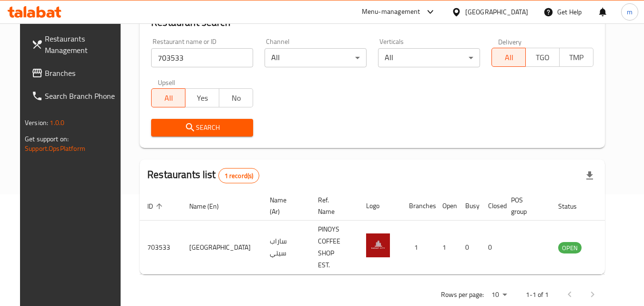 Image resolution: width=644 pixels, height=306 pixels. I want to click on span: POS group, so click(525, 206).